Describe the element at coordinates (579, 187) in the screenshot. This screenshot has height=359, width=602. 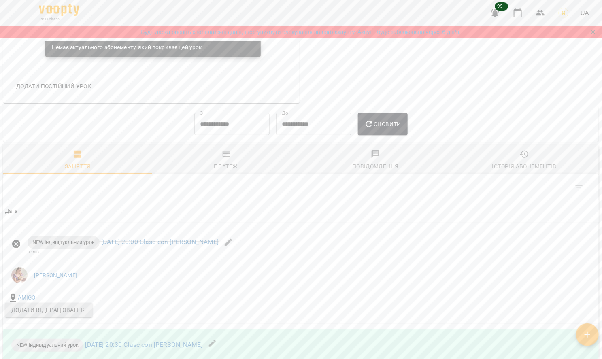
I see `button: Фільтр` at that location.